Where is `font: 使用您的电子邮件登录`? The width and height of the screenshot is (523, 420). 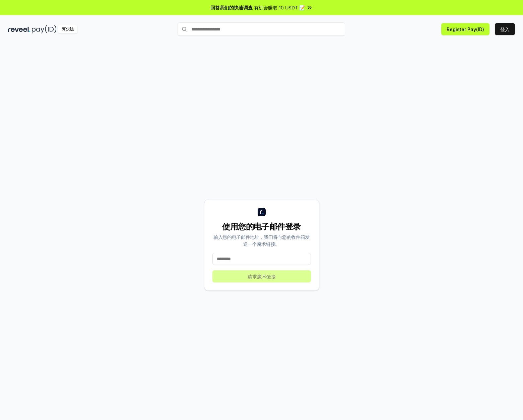
font: 使用您的电子邮件登录 is located at coordinates (261, 226).